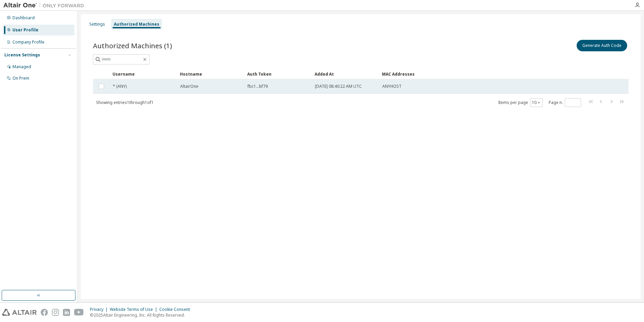 This screenshot has height=322, width=644. Describe the element at coordinates (345, 74) in the screenshot. I see `div: Added At` at that location.